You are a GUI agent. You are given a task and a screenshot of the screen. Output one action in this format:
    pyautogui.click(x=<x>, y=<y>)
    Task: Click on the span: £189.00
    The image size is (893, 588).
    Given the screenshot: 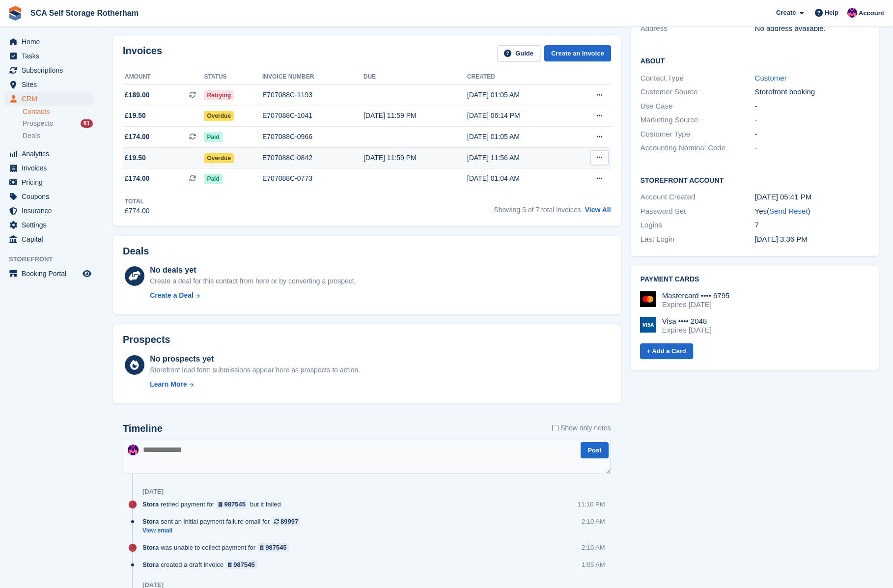 What is the action you would take?
    pyautogui.click(x=137, y=94)
    